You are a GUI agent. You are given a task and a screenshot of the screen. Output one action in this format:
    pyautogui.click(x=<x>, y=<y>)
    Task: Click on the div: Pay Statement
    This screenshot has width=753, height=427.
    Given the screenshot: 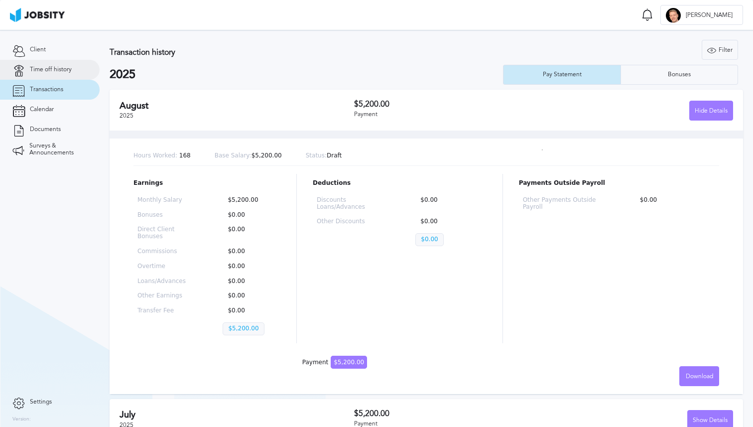 What is the action you would take?
    pyautogui.click(x=562, y=75)
    